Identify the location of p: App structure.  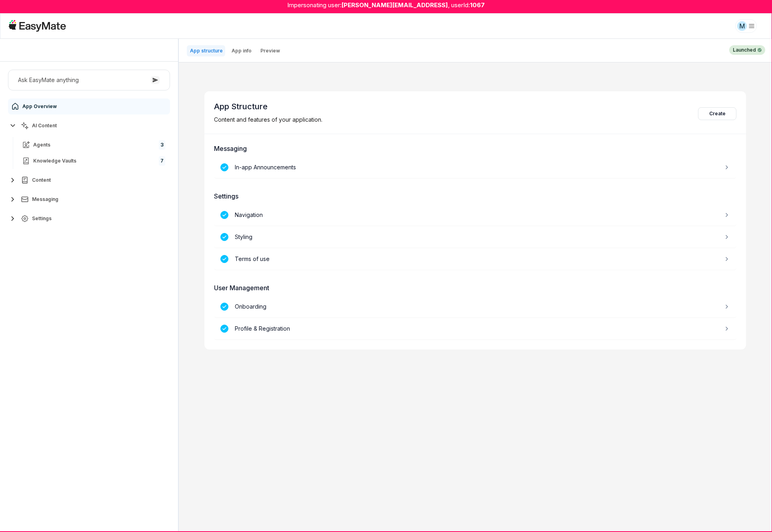
(207, 51).